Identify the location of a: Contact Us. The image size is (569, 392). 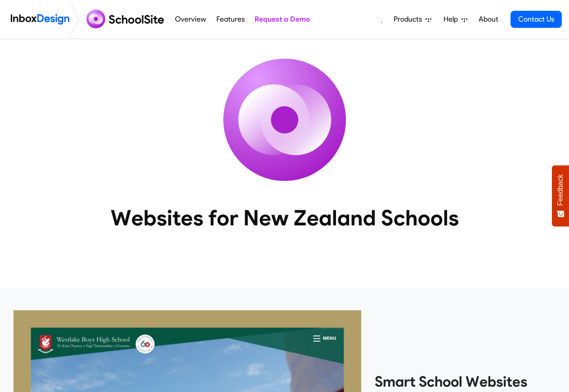
(536, 20).